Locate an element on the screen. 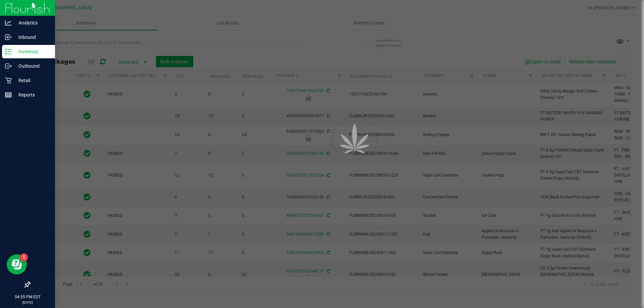 The image size is (644, 308). p: Outbound is located at coordinates (32, 66).